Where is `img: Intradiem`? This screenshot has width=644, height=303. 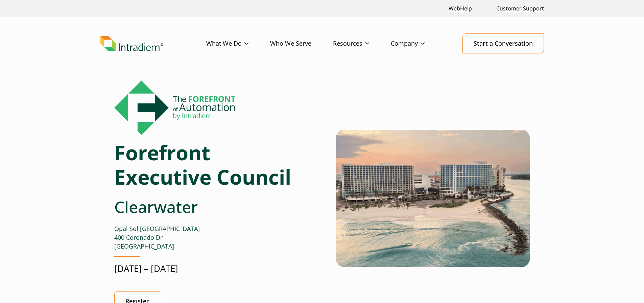 img: Intradiem is located at coordinates (132, 44).